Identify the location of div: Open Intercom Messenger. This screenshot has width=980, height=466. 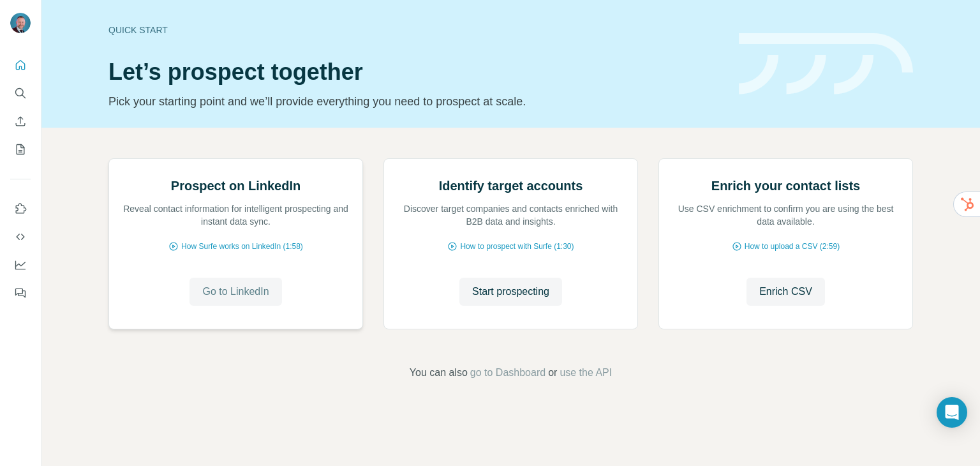
(952, 412).